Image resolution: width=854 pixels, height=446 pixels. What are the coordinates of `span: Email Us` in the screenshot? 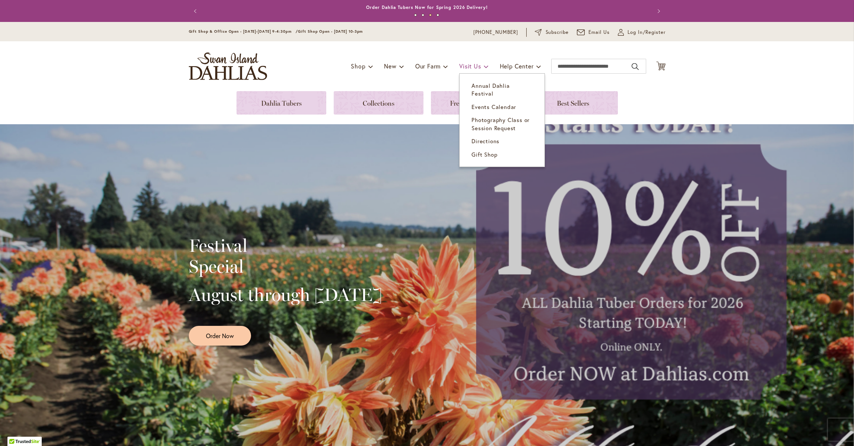 It's located at (599, 32).